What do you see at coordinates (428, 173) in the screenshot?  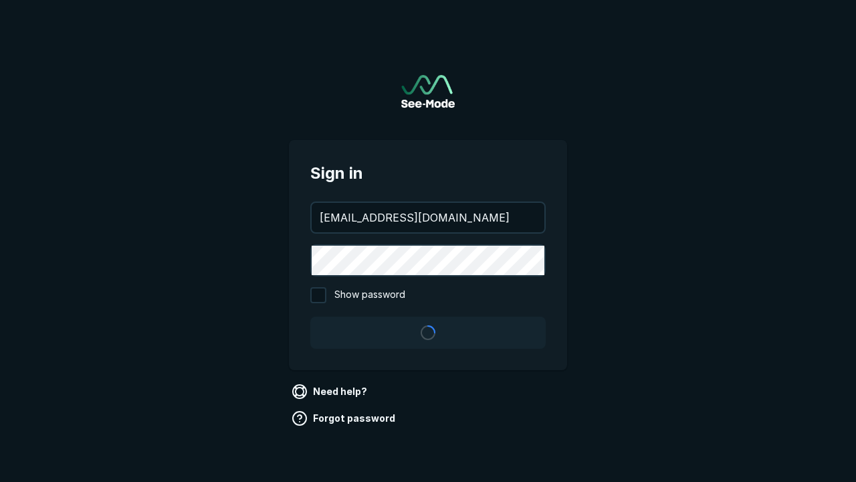 I see `span: Sign in` at bounding box center [428, 173].